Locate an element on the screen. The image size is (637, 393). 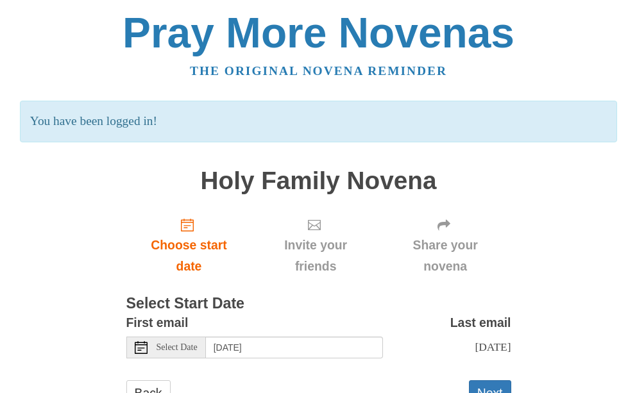
a: Pray More Novenas is located at coordinates (318, 33).